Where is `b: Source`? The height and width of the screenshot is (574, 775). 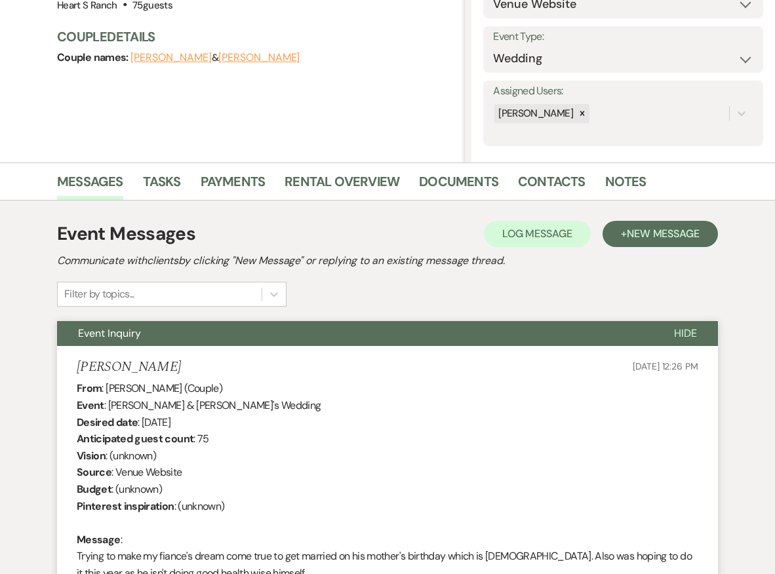
b: Source is located at coordinates (94, 472).